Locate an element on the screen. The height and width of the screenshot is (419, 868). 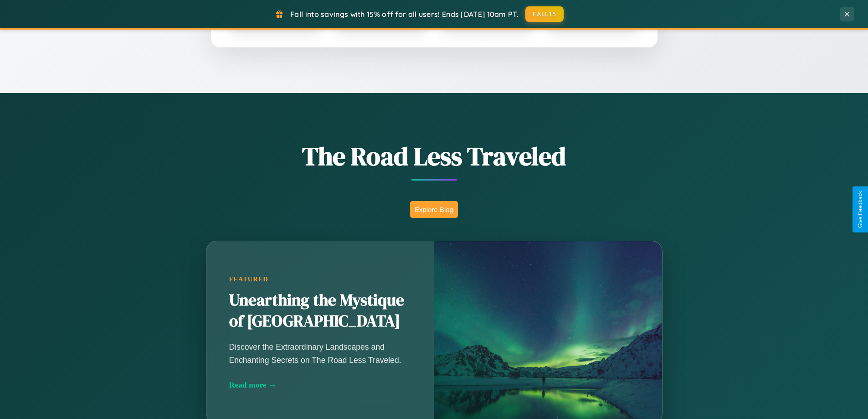
div: Read more → is located at coordinates (320, 385).